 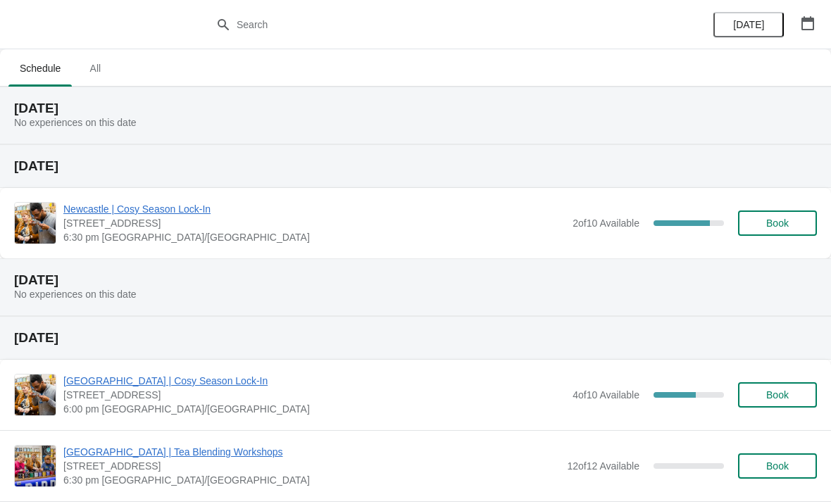 What do you see at coordinates (606, 395) in the screenshot?
I see `span: 4 of 10 Available` at bounding box center [606, 395].